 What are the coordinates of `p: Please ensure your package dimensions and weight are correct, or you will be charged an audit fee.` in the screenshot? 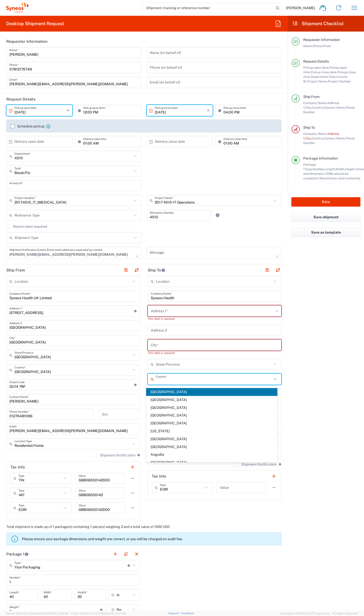 It's located at (150, 539).